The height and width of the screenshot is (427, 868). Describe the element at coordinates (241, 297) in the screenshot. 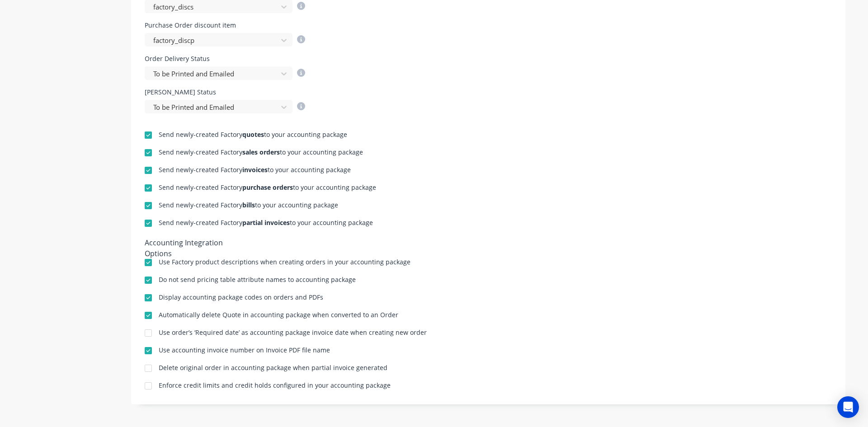

I see `div: Display accounting package codes on orders and PDFs` at that location.